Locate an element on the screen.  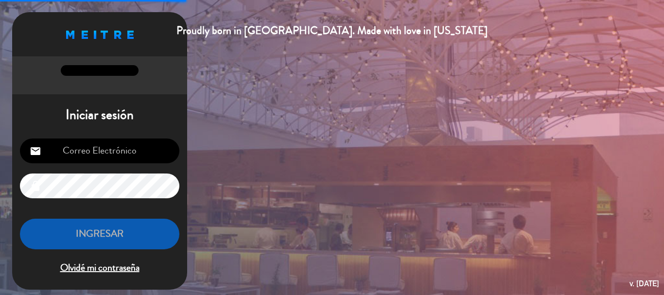
button: INGRESAR is located at coordinates (100, 234).